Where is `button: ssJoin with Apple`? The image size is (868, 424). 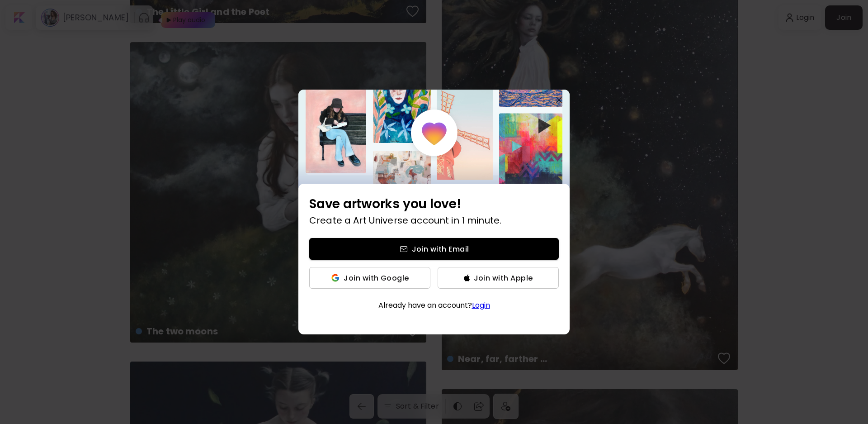
button: ssJoin with Apple is located at coordinates (499, 278).